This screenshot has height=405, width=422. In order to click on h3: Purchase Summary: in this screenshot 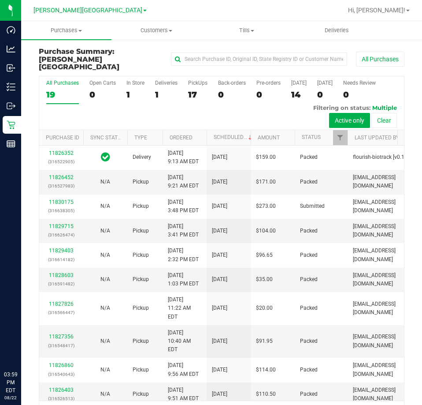, I will do `click(100, 59)`.